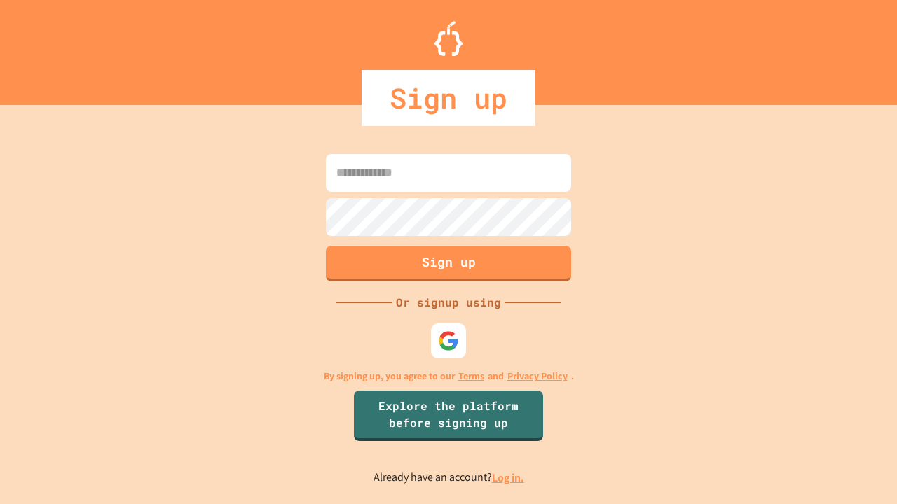 The width and height of the screenshot is (897, 504). I want to click on img: Logo.svg, so click(448, 39).